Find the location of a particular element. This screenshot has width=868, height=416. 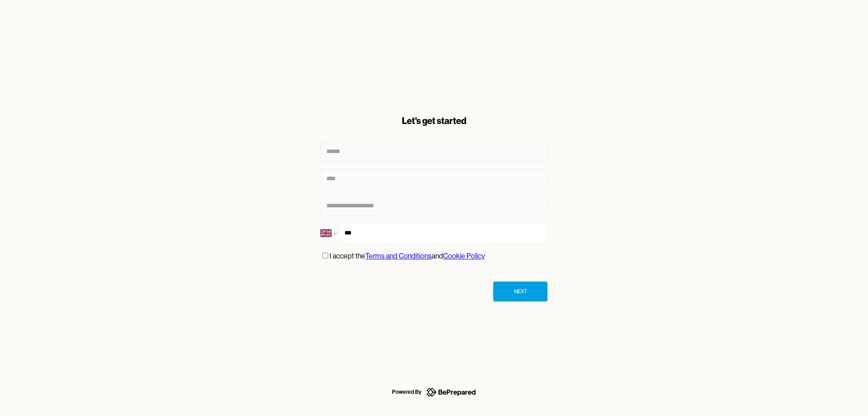

button: Next is located at coordinates (520, 291).